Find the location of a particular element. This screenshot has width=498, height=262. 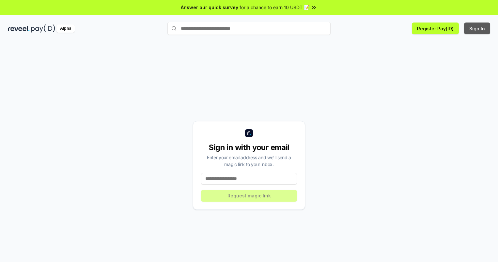

span: Answer our quick survey is located at coordinates (210, 7).